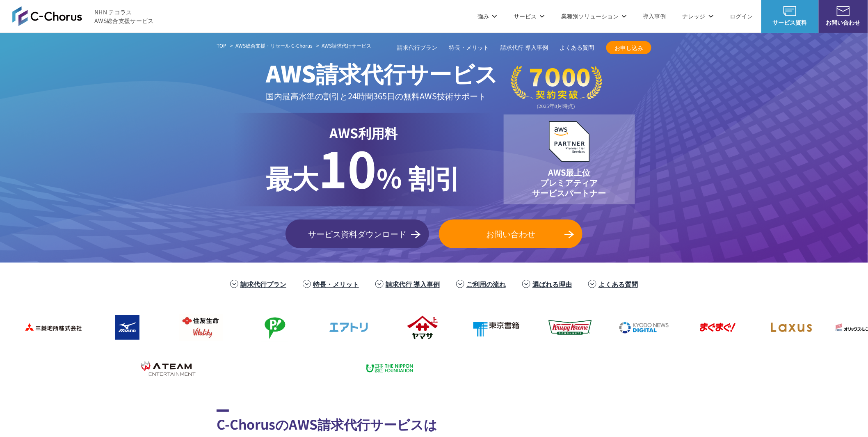 The width and height of the screenshot is (868, 437). Describe the element at coordinates (462, 369) in the screenshot. I see `img: 慶應義塾` at that location.